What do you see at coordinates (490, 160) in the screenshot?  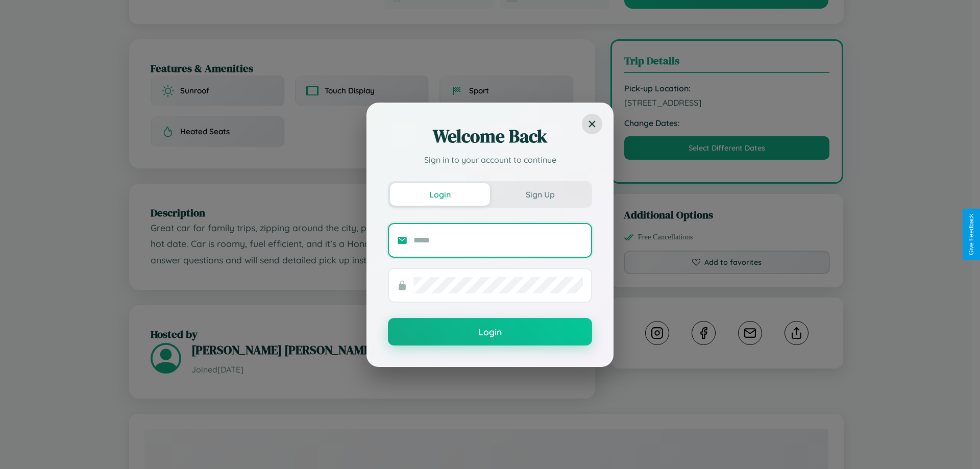 I see `p: Sign in to your account to continue` at bounding box center [490, 160].